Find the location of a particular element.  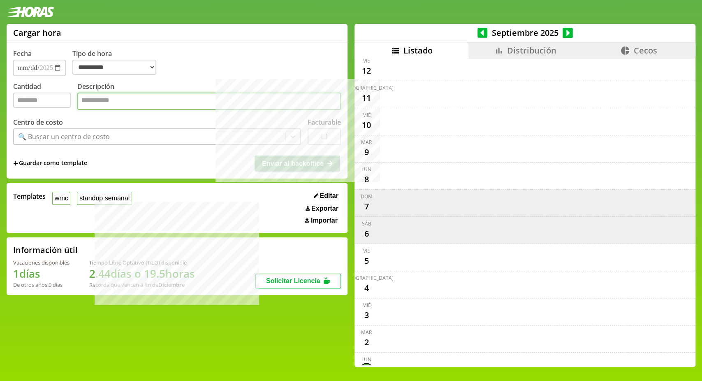

b: Diciembre is located at coordinates (171, 285).